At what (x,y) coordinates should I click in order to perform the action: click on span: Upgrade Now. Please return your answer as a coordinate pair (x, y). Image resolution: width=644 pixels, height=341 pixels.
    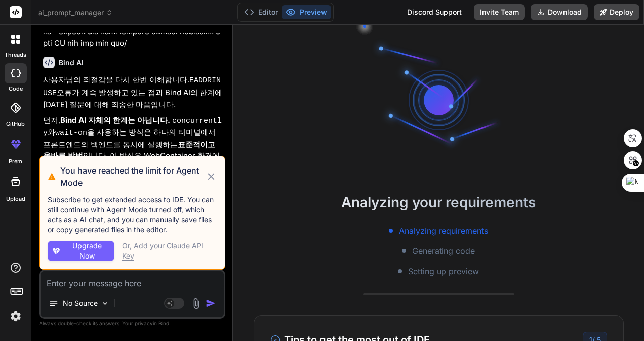
    Looking at the image, I should click on (87, 251).